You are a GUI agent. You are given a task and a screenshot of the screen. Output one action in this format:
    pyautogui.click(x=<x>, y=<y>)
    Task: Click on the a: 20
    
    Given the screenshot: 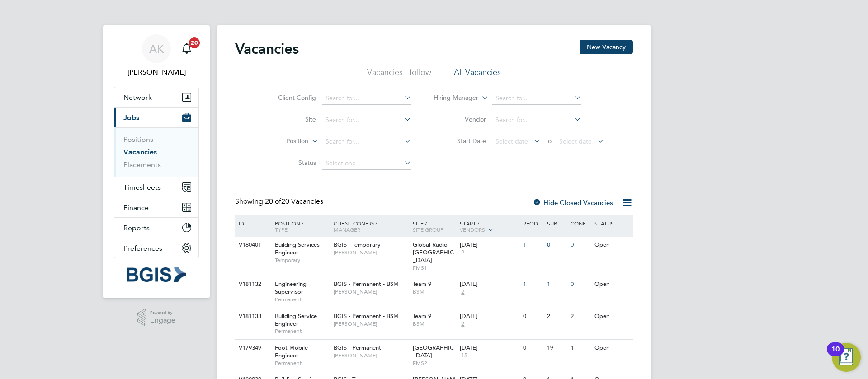 What is the action you would take?
    pyautogui.click(x=187, y=49)
    